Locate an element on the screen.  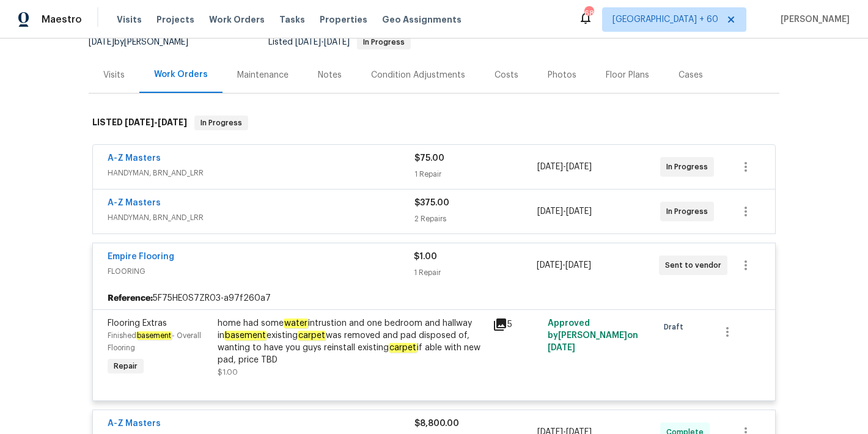
div: 5F75HE0S7ZR03-a97f260a7 is located at coordinates (434, 298).